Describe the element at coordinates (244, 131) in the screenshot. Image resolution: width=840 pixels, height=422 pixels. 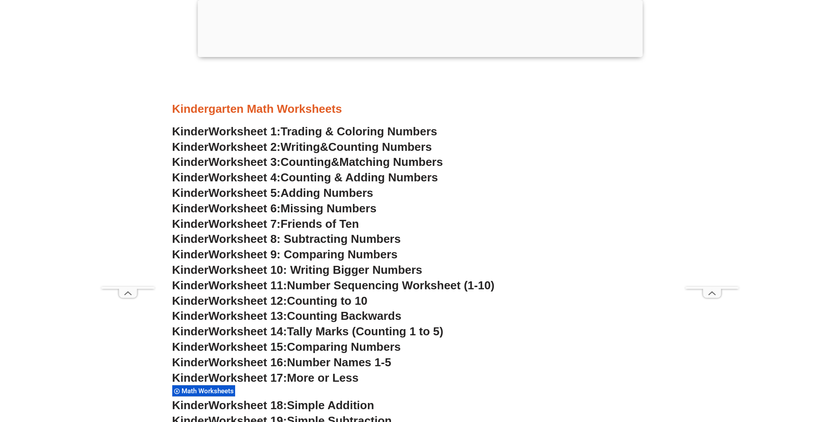
I see `span: Worksheet 1:` at that location.